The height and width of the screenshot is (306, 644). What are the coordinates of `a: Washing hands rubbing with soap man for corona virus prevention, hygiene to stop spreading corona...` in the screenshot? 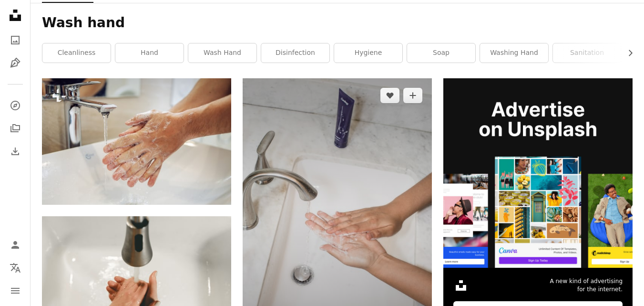 It's located at (136, 141).